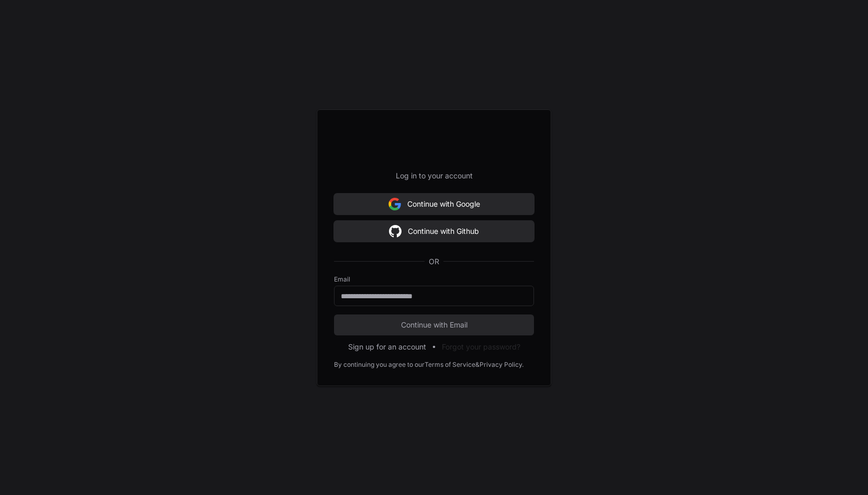 This screenshot has width=868, height=495. What do you see at coordinates (434, 262) in the screenshot?
I see `span: OR` at bounding box center [434, 262].